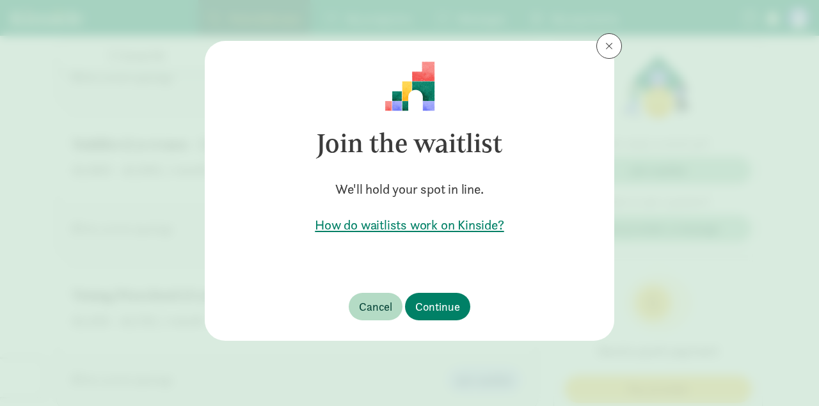 This screenshot has height=406, width=819. What do you see at coordinates (375, 306) in the screenshot?
I see `button: Cancel` at bounding box center [375, 306].